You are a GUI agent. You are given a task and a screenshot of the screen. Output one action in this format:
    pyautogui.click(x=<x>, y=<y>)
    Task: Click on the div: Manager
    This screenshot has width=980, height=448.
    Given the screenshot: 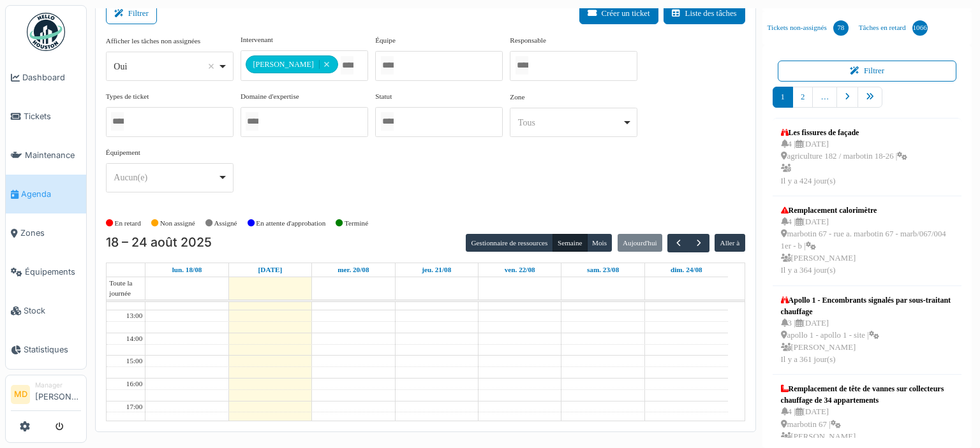 What is the action you would take?
    pyautogui.click(x=58, y=385)
    